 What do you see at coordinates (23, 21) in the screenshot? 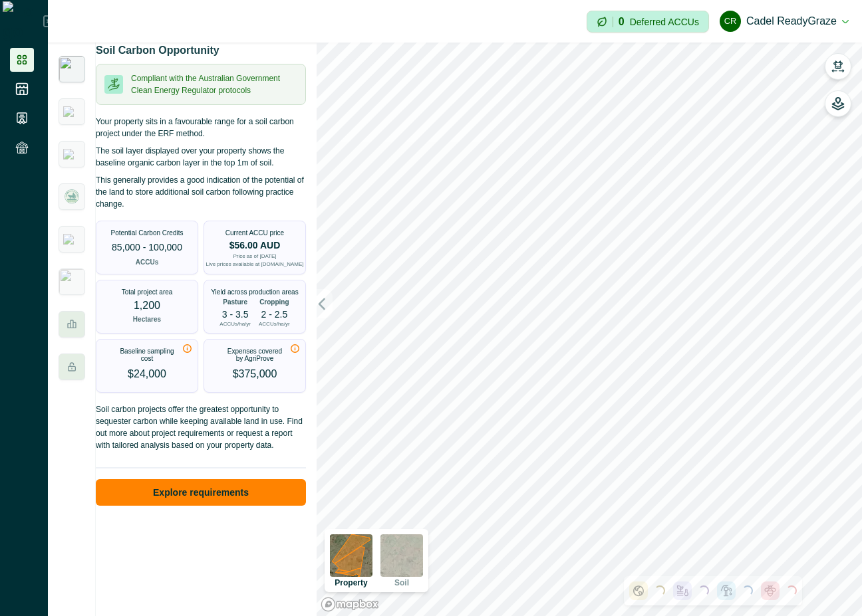
I see `img: Logo` at bounding box center [23, 21].